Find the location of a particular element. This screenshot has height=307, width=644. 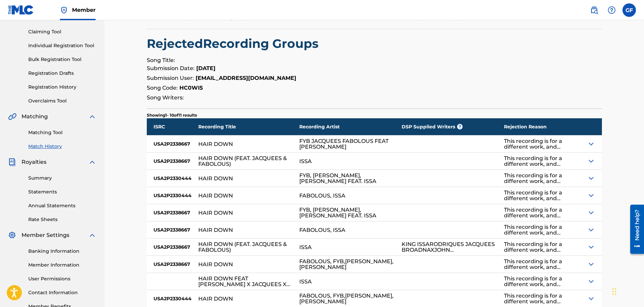

img: Royalties is located at coordinates (12, 162).